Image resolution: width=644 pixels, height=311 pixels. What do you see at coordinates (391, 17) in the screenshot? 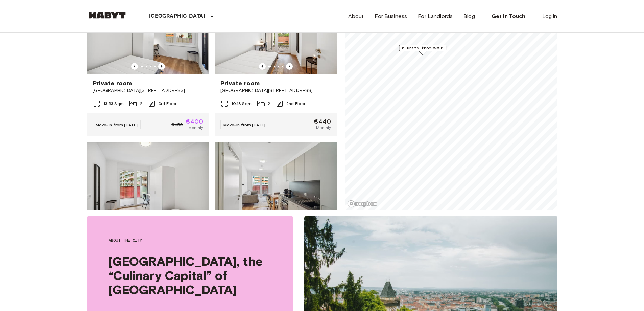
I see `a: For Business` at bounding box center [391, 17].